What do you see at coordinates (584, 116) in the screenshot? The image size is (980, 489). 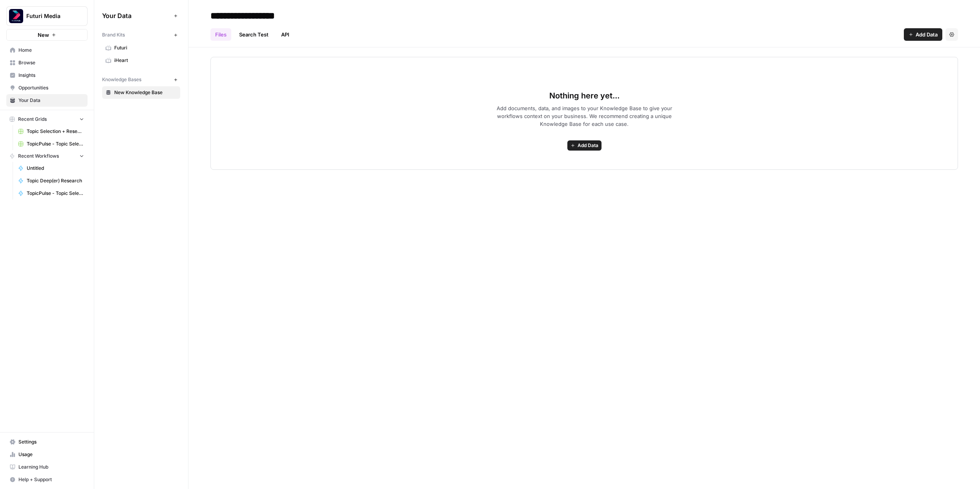 I see `span: Add documents, data, and images to your Knowledge Base to give your workflows context on your bus...` at bounding box center [584, 116].